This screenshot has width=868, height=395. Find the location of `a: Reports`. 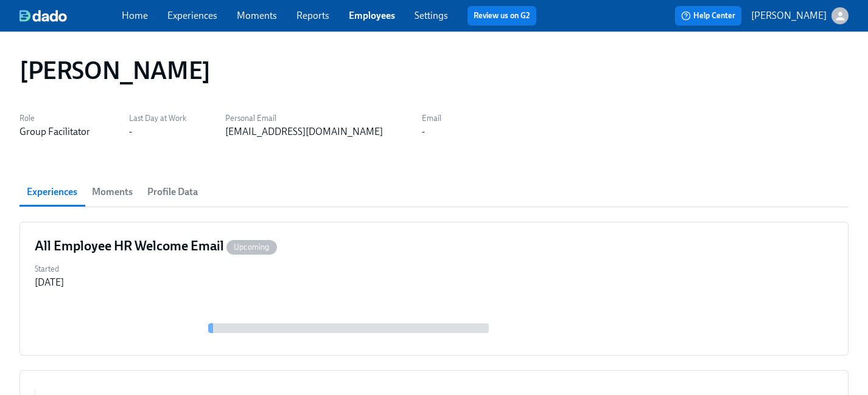

a: Reports is located at coordinates (313, 15).